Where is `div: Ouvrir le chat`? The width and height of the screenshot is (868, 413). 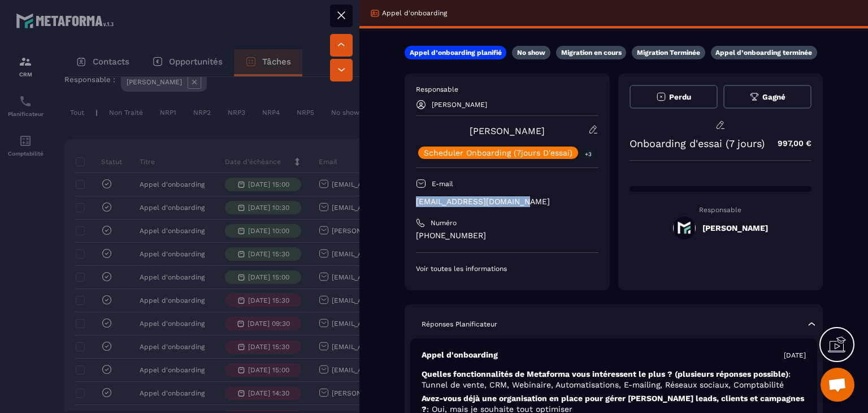 div: Ouvrir le chat is located at coordinates (837, 385).